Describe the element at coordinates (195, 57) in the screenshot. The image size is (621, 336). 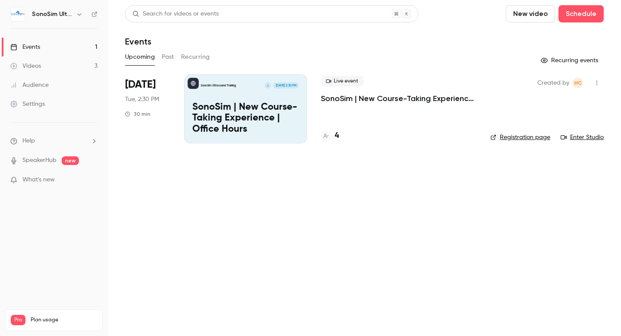
I see `button: Recurring` at that location.